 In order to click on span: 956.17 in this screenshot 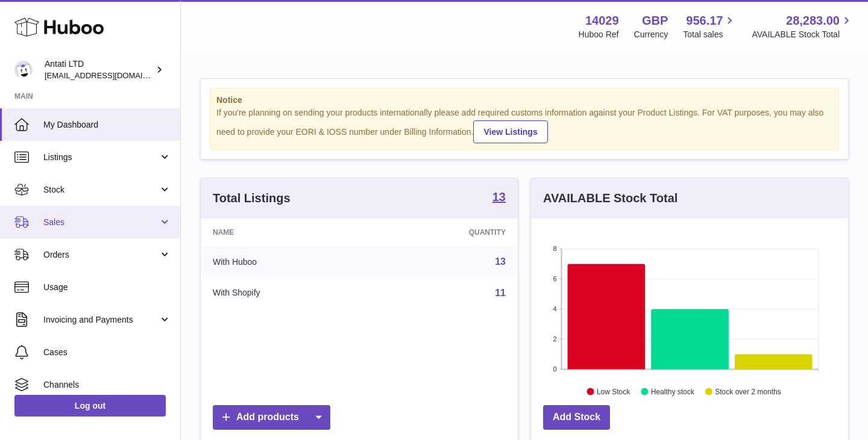, I will do `click(704, 21)`.